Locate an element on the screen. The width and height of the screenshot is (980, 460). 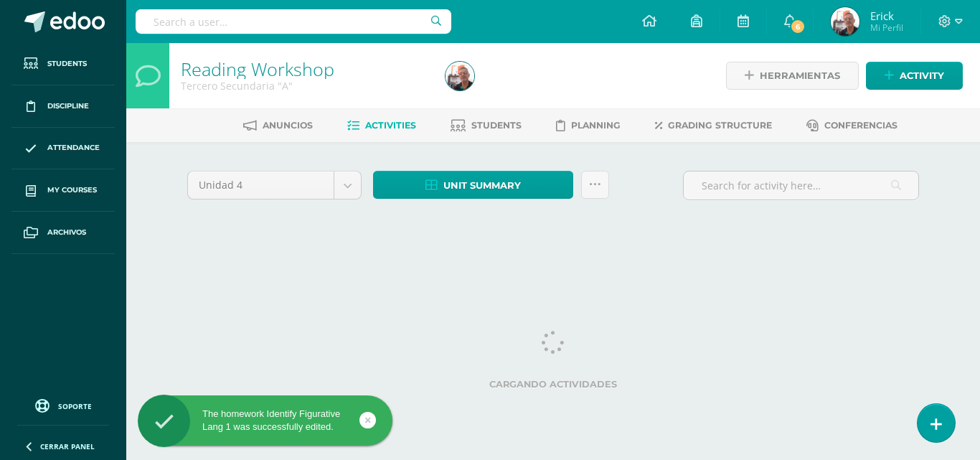
span: Unit summary is located at coordinates (482, 185).